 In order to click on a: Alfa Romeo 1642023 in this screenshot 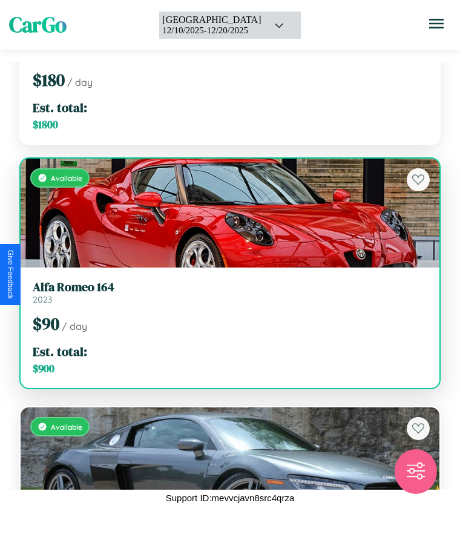, I will do `click(230, 293)`.